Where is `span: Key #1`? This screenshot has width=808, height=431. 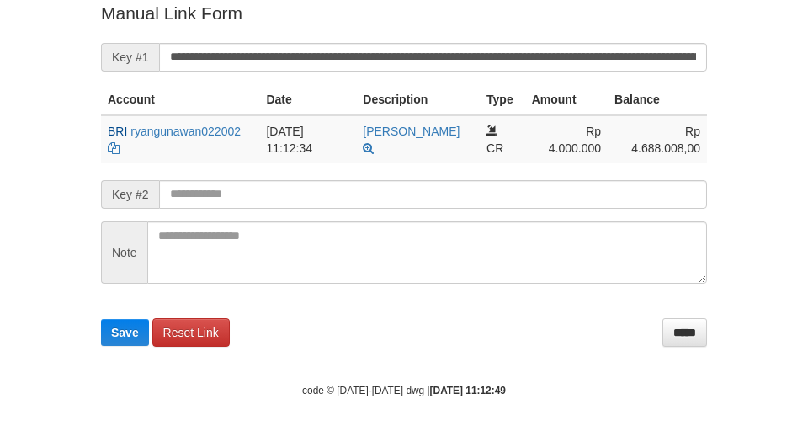
span: Key #1 is located at coordinates (130, 57).